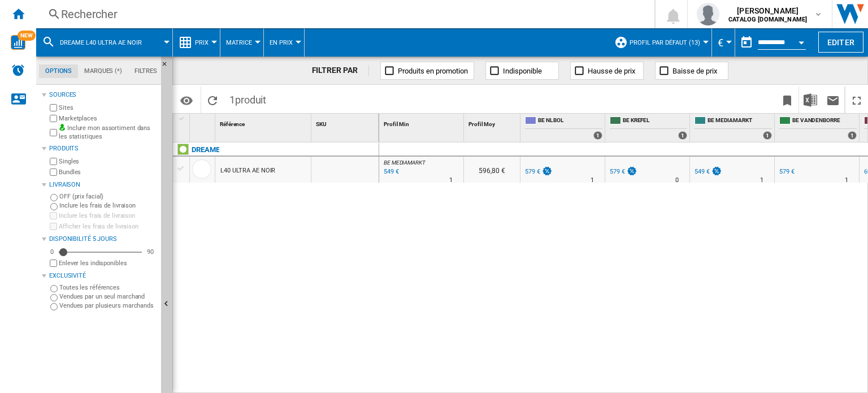 The width and height of the screenshot is (868, 393). I want to click on label: Toutes les références, so click(108, 287).